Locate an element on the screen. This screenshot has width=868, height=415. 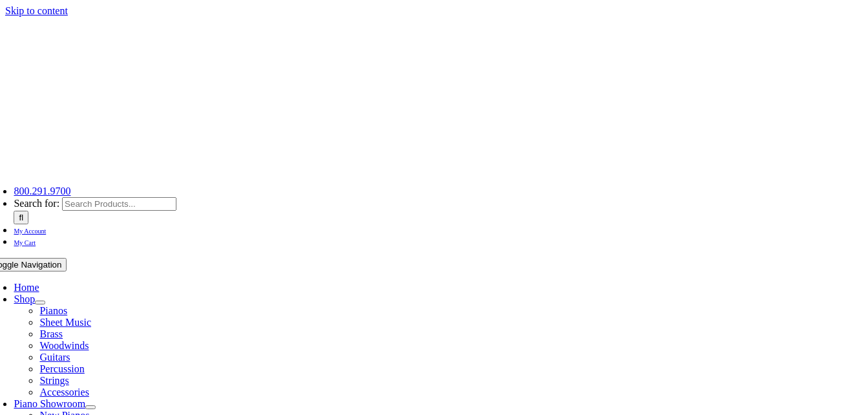
a: My Cart is located at coordinates (25, 241).